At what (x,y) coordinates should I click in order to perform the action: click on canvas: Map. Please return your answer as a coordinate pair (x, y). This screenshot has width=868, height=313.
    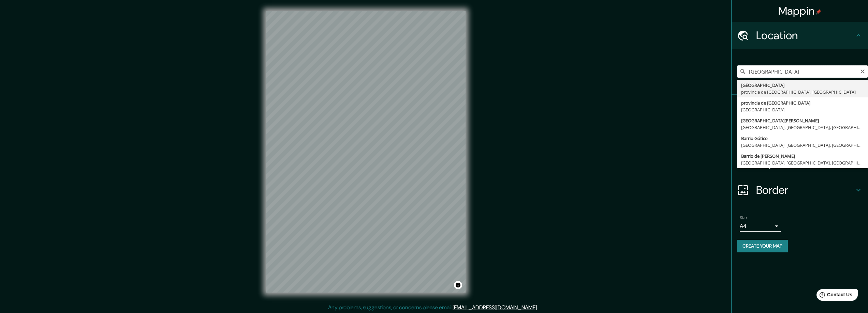
    Looking at the image, I should click on (366, 151).